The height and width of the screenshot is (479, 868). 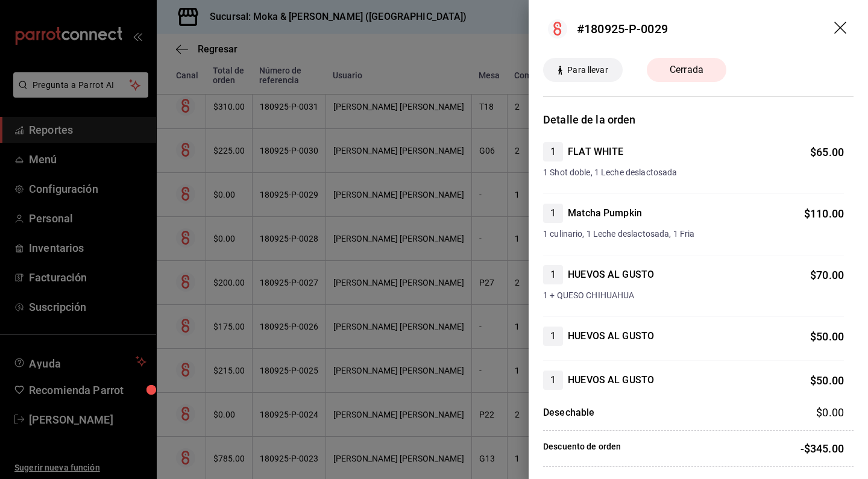 What do you see at coordinates (582, 448) in the screenshot?
I see `p: Descuento de orden` at bounding box center [582, 448].